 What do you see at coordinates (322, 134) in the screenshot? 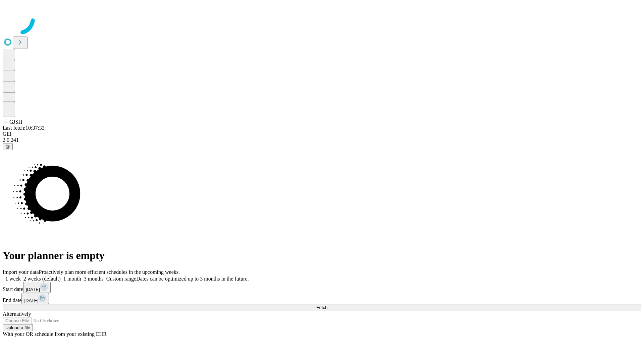
I see `div: GEI` at bounding box center [322, 134].